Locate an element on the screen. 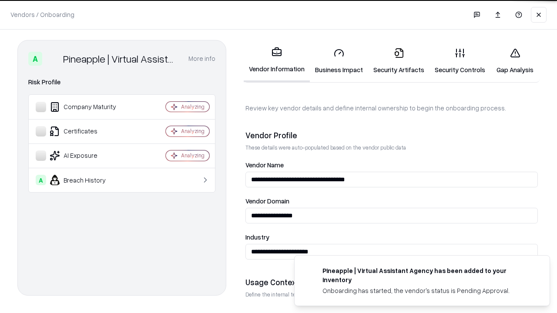  div: Onboarding has started, the vendor's status is Pending Approval. is located at coordinates (426, 291).